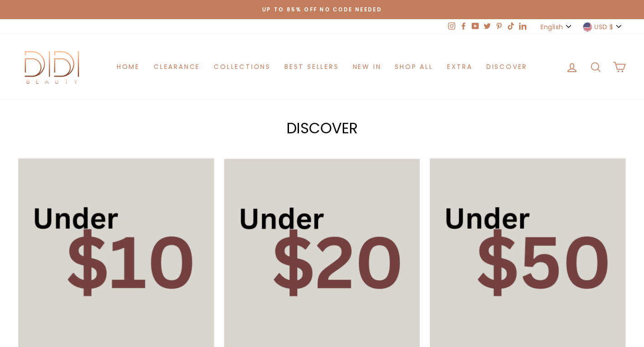 The image size is (644, 347). I want to click on a: Home, so click(128, 66).